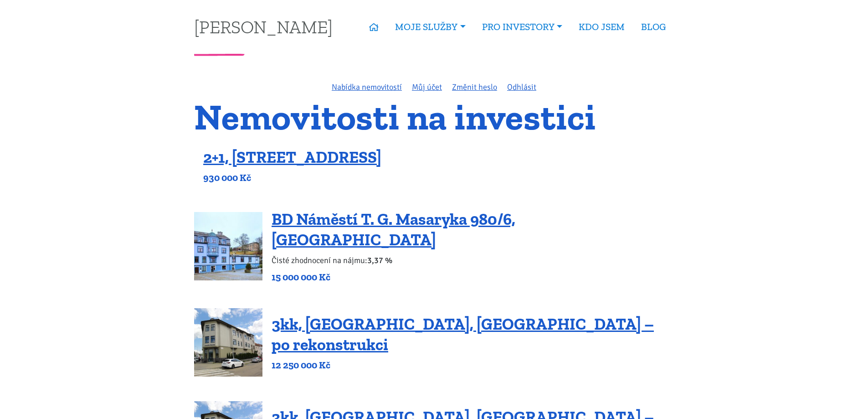 This screenshot has width=868, height=419. I want to click on p: 930 000 Kč, so click(292, 177).